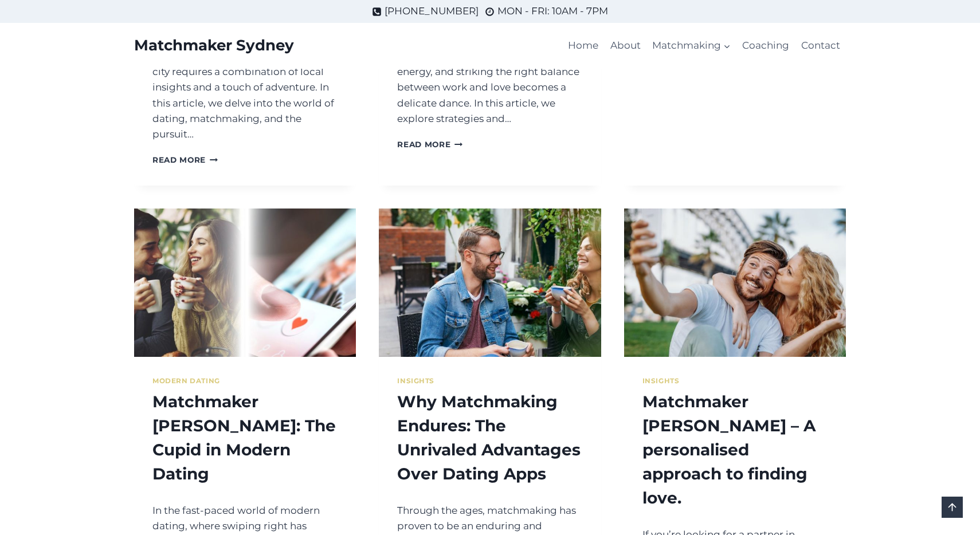 This screenshot has height=535, width=980. I want to click on a: About, so click(626, 46).